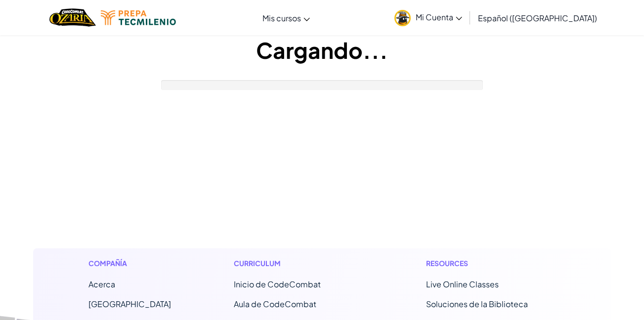 The width and height of the screenshot is (644, 320). I want to click on a: Mi Cuenta, so click(428, 17).